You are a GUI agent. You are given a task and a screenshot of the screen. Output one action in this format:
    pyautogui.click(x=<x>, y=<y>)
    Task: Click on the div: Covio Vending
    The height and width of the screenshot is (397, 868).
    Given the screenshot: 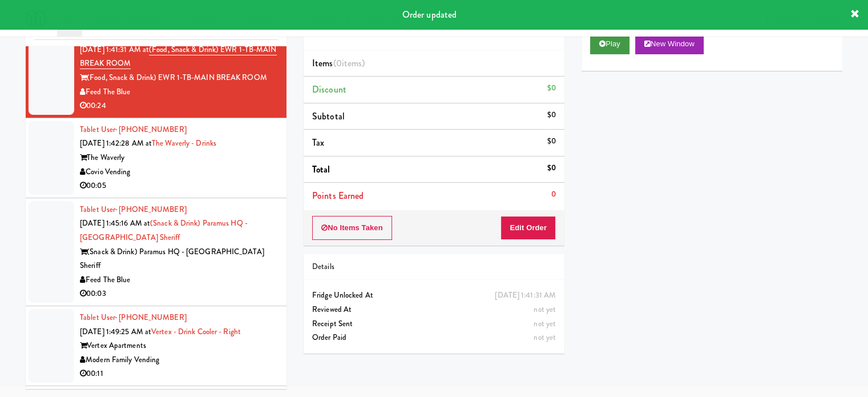 What is the action you would take?
    pyautogui.click(x=178, y=172)
    